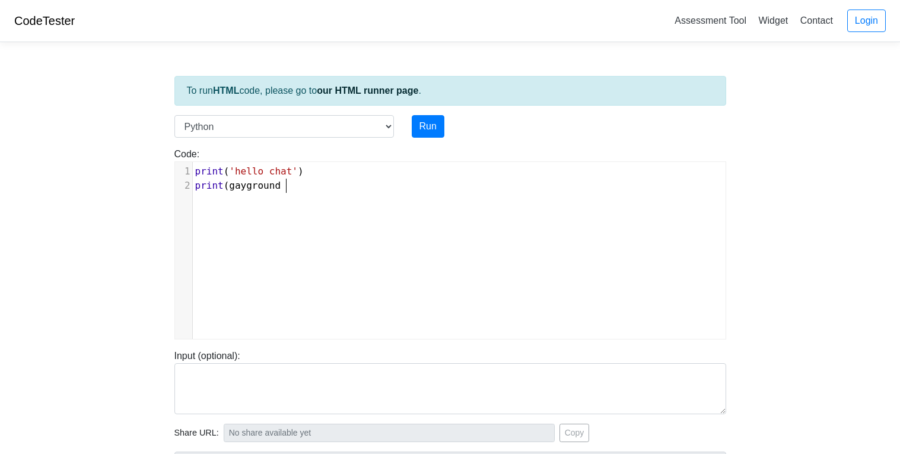 The width and height of the screenshot is (900, 454). I want to click on a: Contact, so click(816, 20).